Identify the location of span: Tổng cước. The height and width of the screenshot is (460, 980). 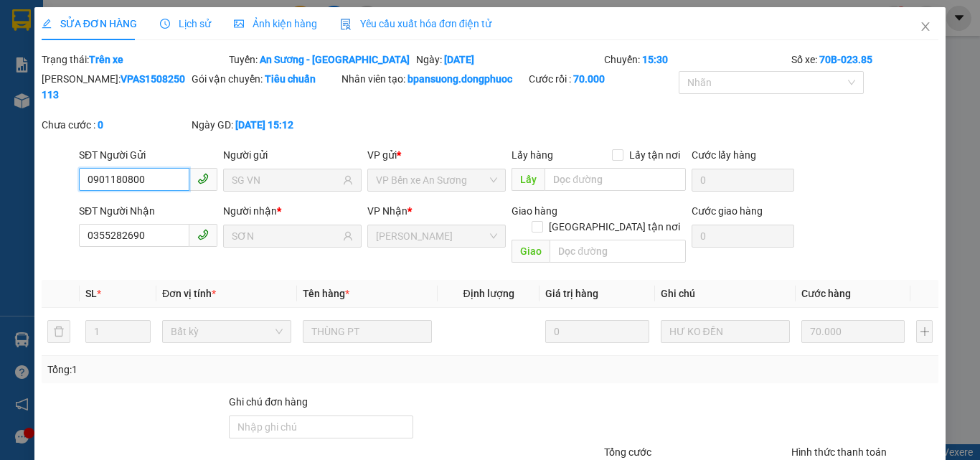
(628, 452).